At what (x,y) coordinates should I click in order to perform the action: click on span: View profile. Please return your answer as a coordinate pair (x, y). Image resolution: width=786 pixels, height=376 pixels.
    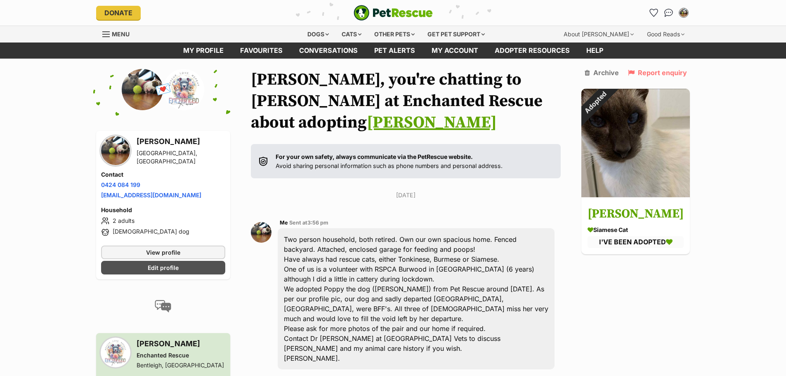
    Looking at the image, I should click on (163, 252).